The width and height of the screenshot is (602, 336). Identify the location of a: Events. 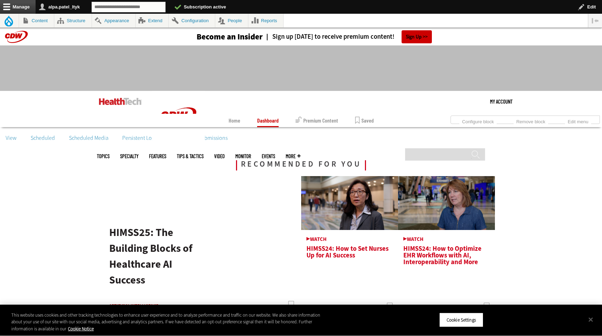
(268, 156).